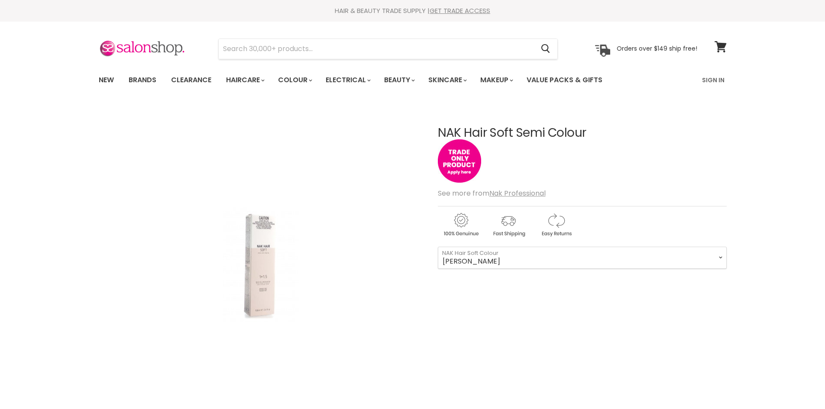 The image size is (825, 409). What do you see at coordinates (399, 80) in the screenshot?
I see `a: Beauty` at bounding box center [399, 80].